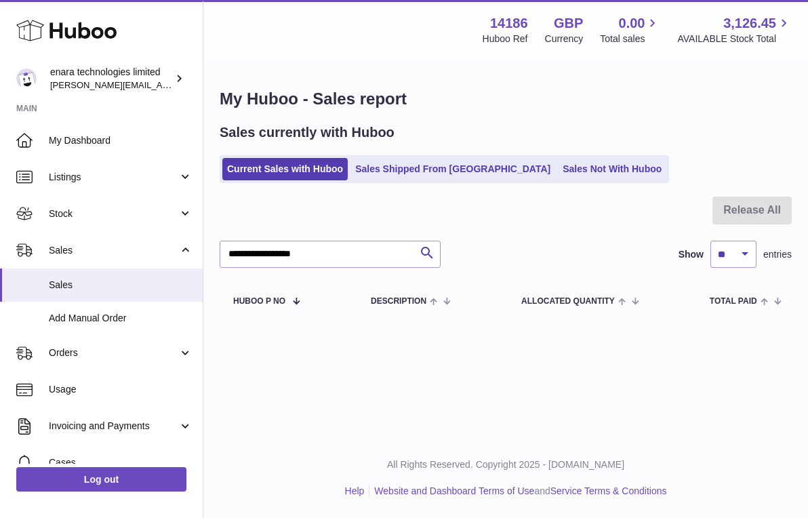  I want to click on a: Website and Dashboard Terms of Use, so click(454, 491).